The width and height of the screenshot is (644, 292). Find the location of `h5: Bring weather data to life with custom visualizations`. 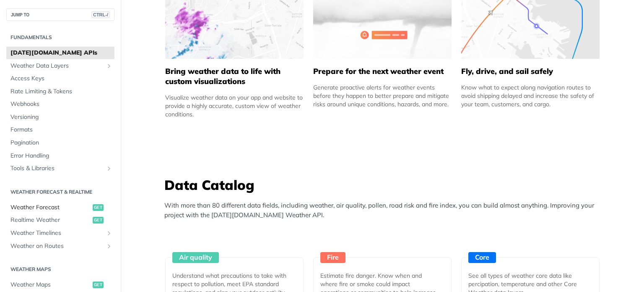

h5: Bring weather data to life with custom visualizations is located at coordinates (234, 77).